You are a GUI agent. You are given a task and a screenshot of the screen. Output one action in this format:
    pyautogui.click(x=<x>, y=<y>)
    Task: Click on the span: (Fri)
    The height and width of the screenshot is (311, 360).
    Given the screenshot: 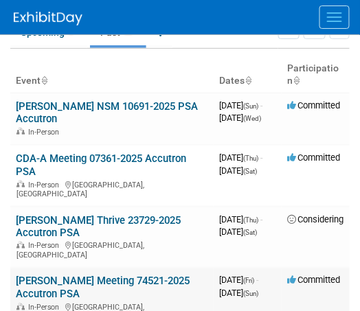 What is the action you would take?
    pyautogui.click(x=249, y=281)
    